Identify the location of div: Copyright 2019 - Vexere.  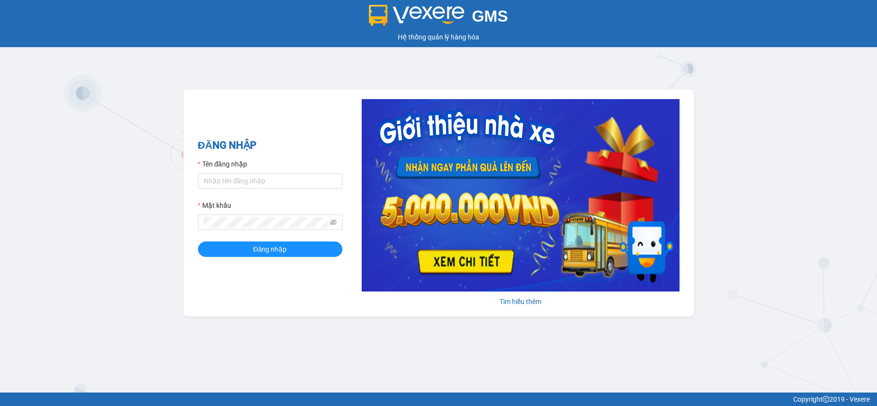
(438, 400).